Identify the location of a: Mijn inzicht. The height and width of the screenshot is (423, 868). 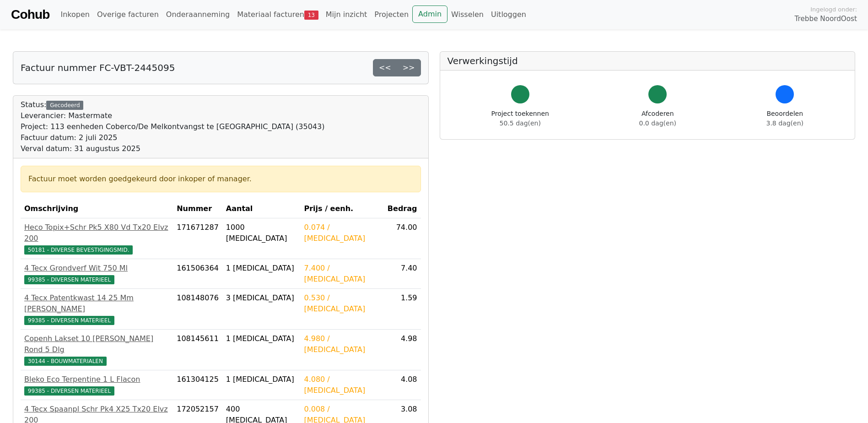
(346, 15).